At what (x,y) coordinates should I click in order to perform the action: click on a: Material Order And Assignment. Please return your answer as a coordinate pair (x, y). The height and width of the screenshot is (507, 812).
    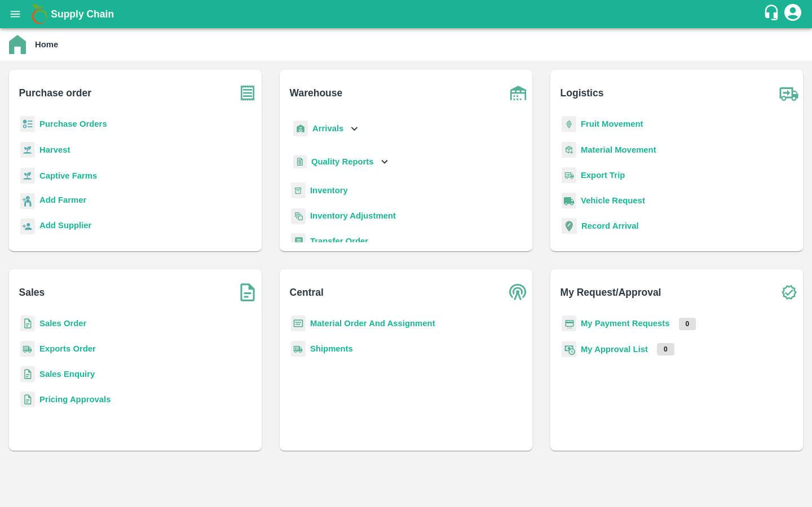
    Looking at the image, I should click on (373, 323).